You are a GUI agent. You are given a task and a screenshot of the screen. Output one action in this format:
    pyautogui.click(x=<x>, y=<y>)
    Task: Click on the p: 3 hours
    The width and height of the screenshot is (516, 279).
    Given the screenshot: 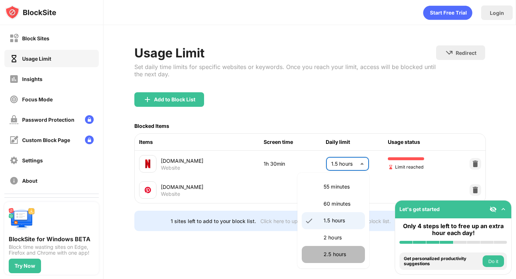 What is the action you would take?
    pyautogui.click(x=342, y=271)
    